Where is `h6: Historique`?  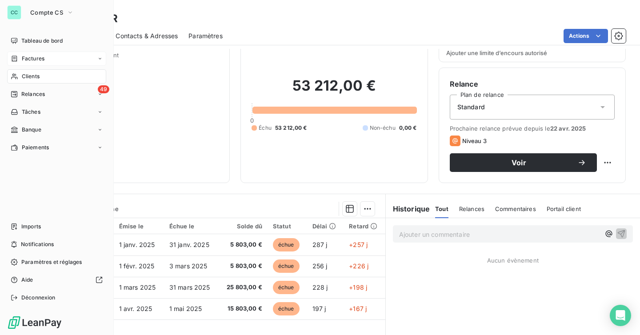 h6: Historique is located at coordinates (408, 209).